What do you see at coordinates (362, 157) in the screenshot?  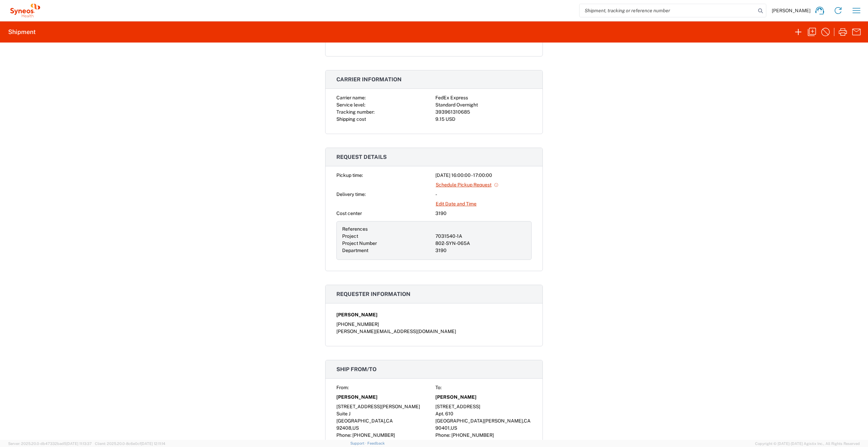 I see `span: Request details` at bounding box center [362, 157].